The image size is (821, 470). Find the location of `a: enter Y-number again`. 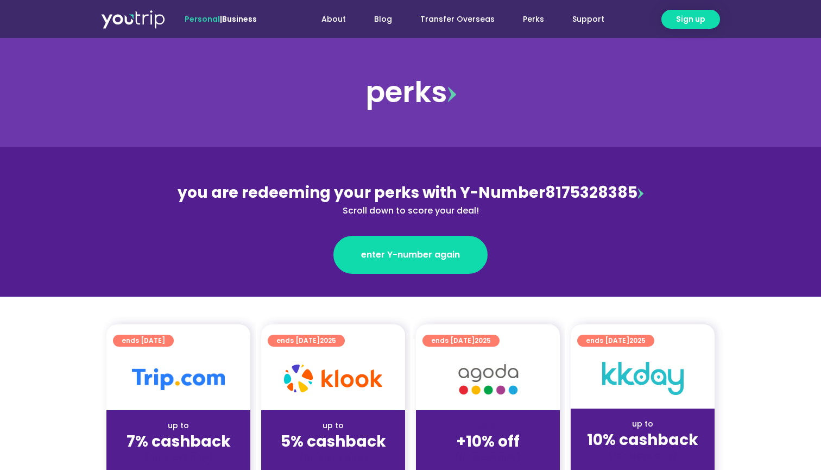

a: enter Y-number again is located at coordinates (411, 255).